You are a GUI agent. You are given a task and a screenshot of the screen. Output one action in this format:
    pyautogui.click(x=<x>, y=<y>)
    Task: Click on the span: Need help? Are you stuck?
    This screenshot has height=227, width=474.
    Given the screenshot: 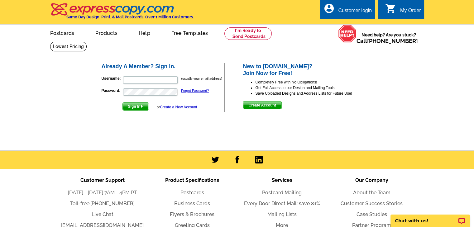 What is the action you would take?
    pyautogui.click(x=389, y=38)
    